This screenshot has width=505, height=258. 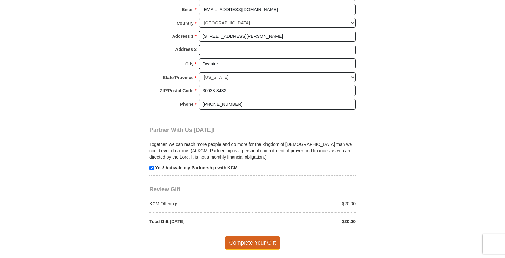 What do you see at coordinates (178, 77) in the screenshot?
I see `strong: State/Province` at bounding box center [178, 77].